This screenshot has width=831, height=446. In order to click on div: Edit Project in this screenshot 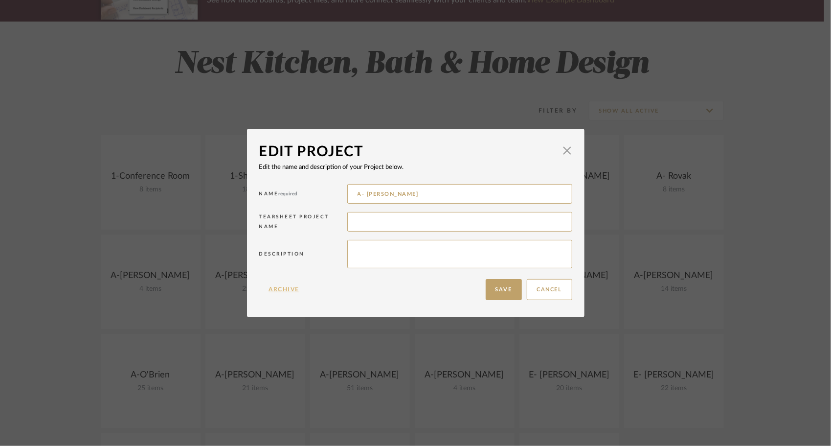, I will do `click(409, 152)`.